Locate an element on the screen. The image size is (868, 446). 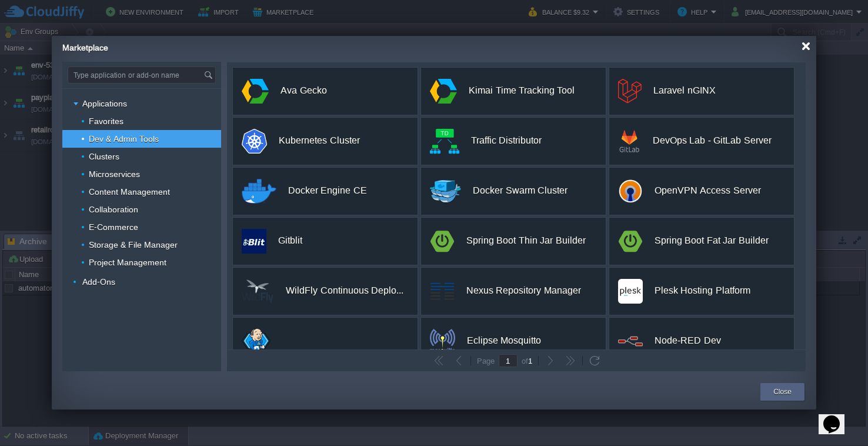
span: Applications is located at coordinates (105, 104).